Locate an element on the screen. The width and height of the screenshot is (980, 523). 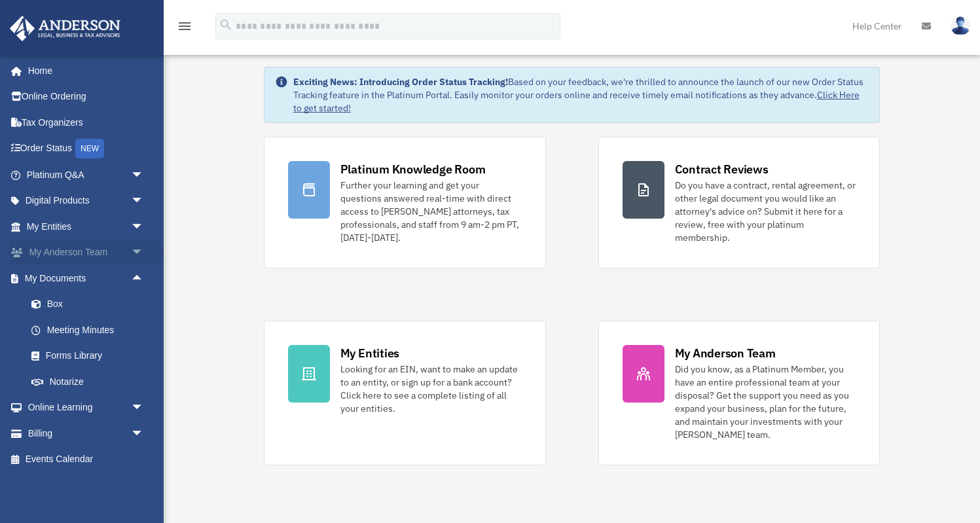
a: Click Here to get started! is located at coordinates (576, 102).